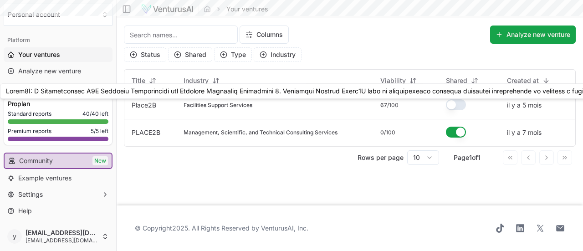 The width and height of the screenshot is (583, 251). I want to click on button: Type, so click(233, 55).